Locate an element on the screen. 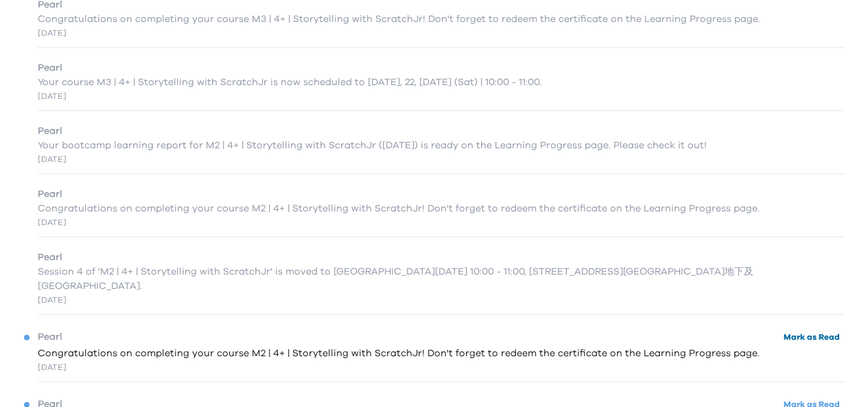 Image resolution: width=868 pixels, height=407 pixels. button: Mark as Read is located at coordinates (812, 337).